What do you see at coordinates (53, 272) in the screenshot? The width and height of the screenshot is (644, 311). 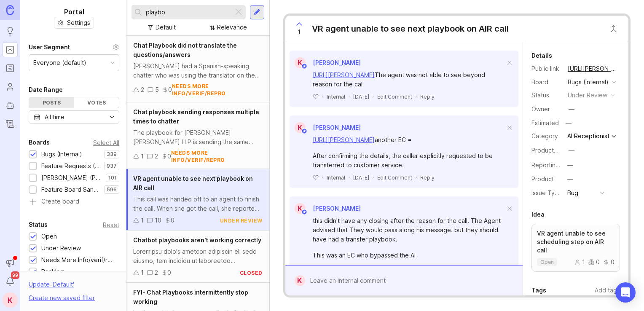 I see `div: Backlog` at bounding box center [53, 272].